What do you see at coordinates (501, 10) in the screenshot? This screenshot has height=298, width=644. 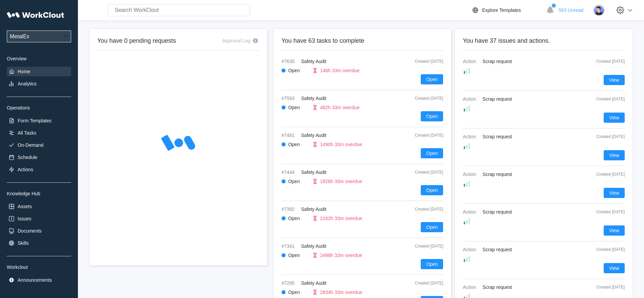 I see `div: Explore Templates` at bounding box center [501, 10].